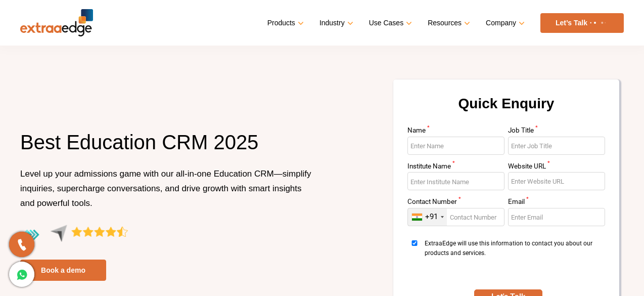  Describe the element at coordinates (556, 131) in the screenshot. I see `label: Job Title` at that location.